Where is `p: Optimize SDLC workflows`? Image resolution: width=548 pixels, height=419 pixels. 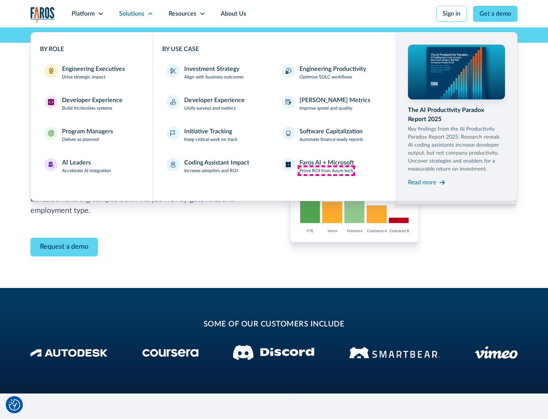
p: Optimize SDLC workflows is located at coordinates (326, 77).